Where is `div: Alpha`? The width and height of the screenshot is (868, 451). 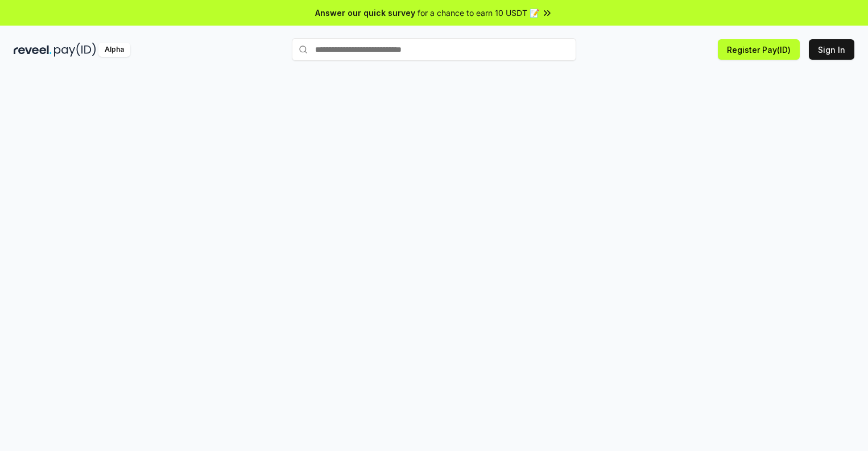
div: Alpha is located at coordinates (114, 49).